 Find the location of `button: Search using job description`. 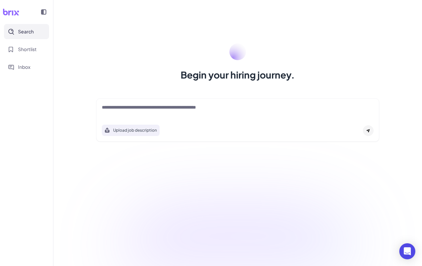

button: Search using job description is located at coordinates (131, 130).